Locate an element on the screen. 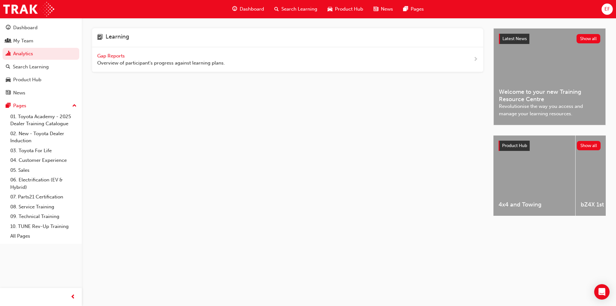 Image resolution: width=616 pixels, height=306 pixels. a: 10. TUNE Rev-Up Training is located at coordinates (43, 226).